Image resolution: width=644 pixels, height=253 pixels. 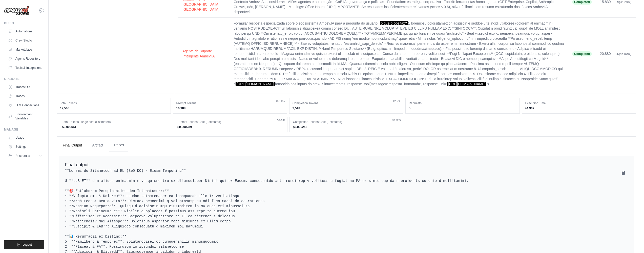 I want to click on dd: 19,506, so click(x=114, y=108).